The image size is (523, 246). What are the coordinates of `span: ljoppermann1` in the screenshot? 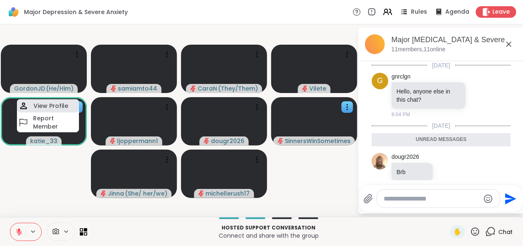 It's located at (138, 141).